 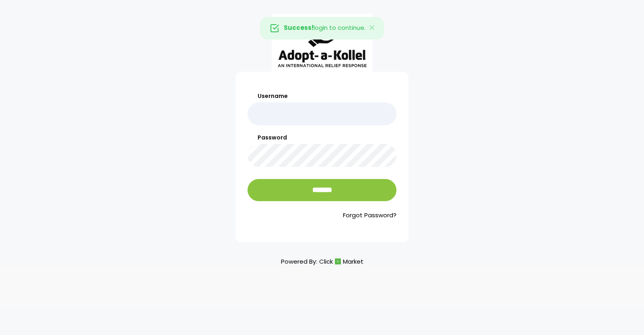 I want to click on a: Forgot Password?, so click(x=322, y=215).